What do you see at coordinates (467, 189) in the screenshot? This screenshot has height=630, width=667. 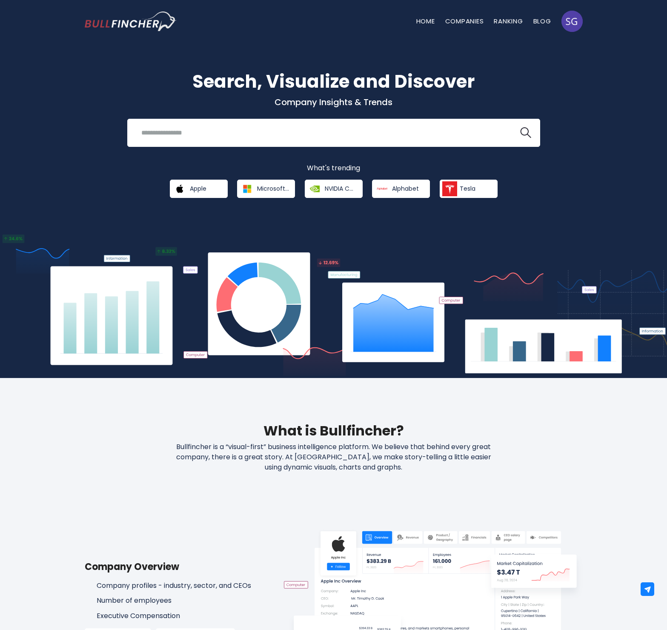 I see `span: Tesla` at bounding box center [467, 189].